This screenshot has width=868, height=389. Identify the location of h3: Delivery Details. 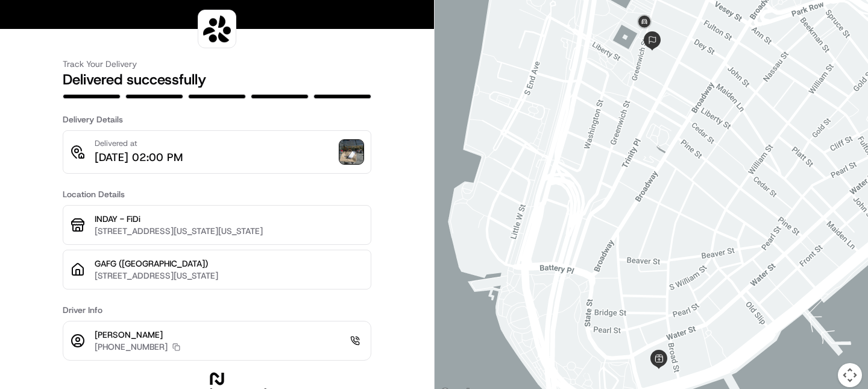
(217, 120).